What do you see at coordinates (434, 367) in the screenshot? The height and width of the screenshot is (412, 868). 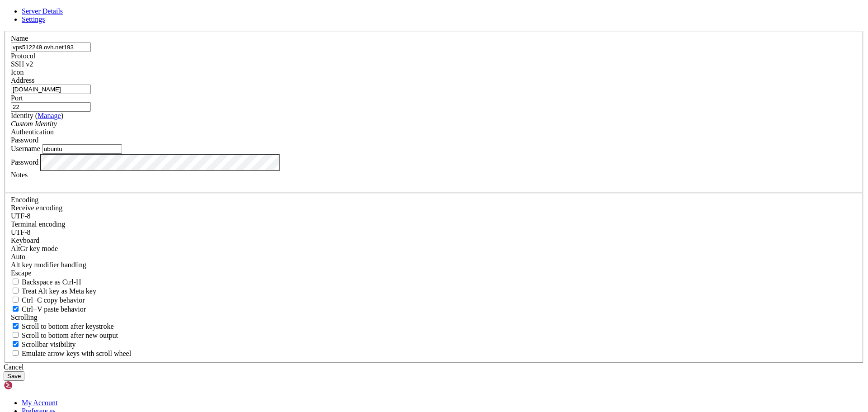 I see `div: Cancel` at bounding box center [434, 367].